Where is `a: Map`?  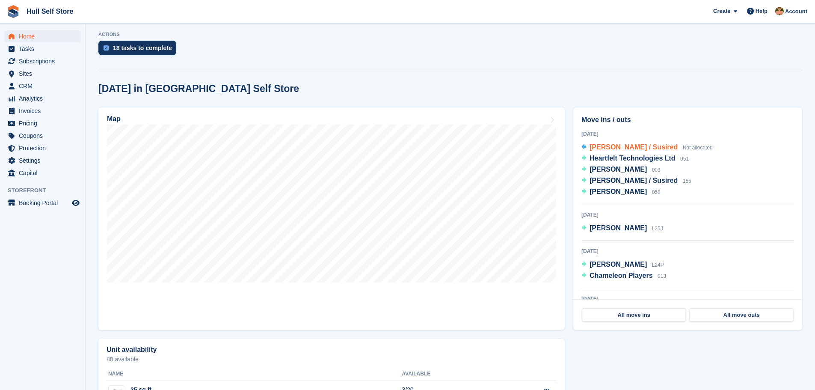
a: Map is located at coordinates (331, 219).